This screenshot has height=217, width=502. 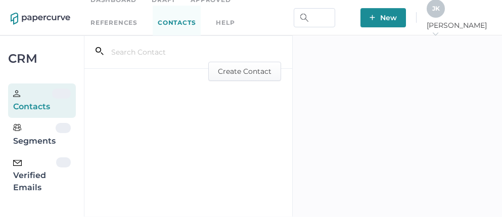 What do you see at coordinates (17, 94) in the screenshot?
I see `img: person.20a629c4.svg` at bounding box center [17, 94].